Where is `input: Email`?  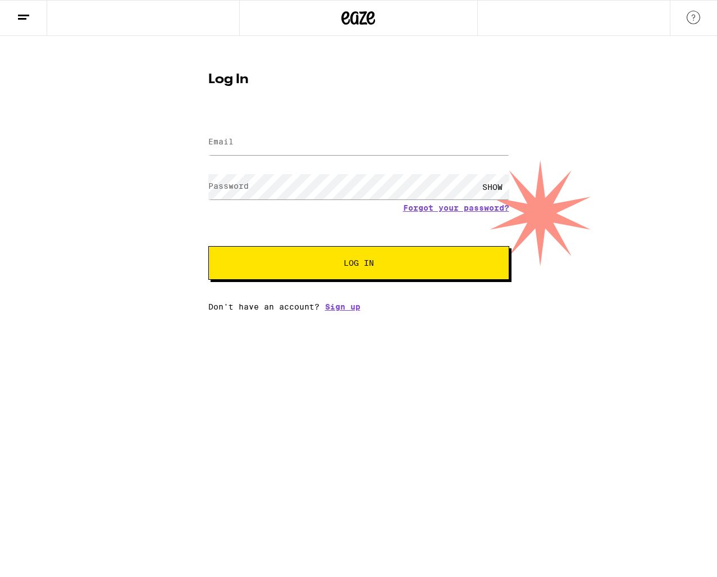
input: Email is located at coordinates (359, 142).